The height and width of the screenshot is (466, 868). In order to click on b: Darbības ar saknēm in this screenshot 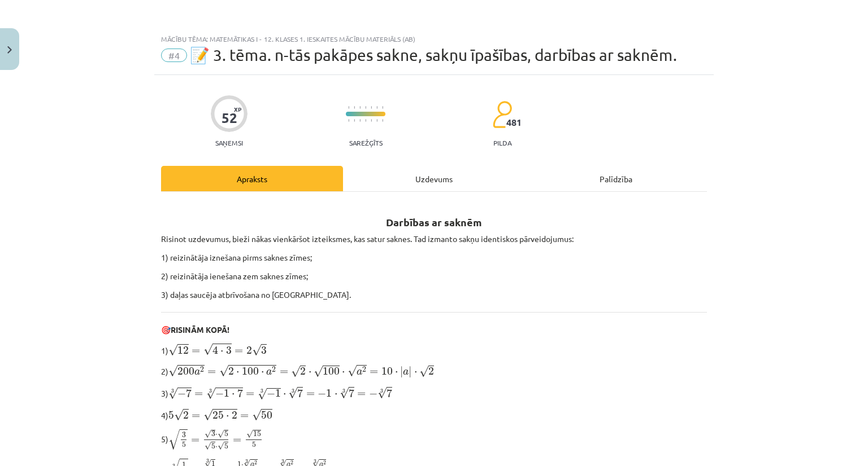, I will do `click(434, 222)`.